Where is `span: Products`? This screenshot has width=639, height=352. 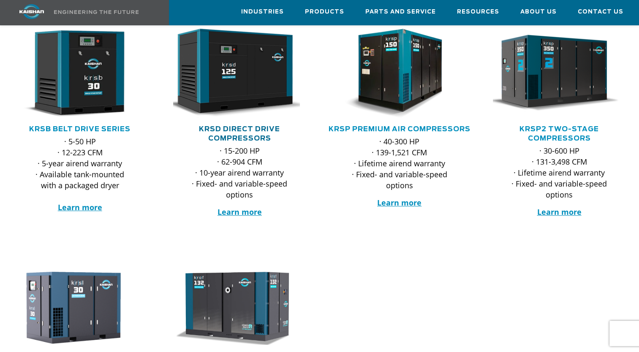
span: Products is located at coordinates (324, 12).